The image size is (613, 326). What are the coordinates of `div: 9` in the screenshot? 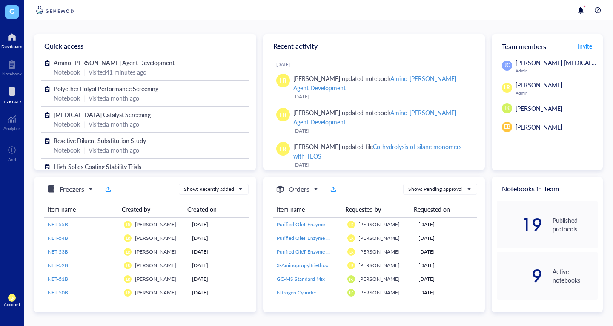 It's located at (520, 276).